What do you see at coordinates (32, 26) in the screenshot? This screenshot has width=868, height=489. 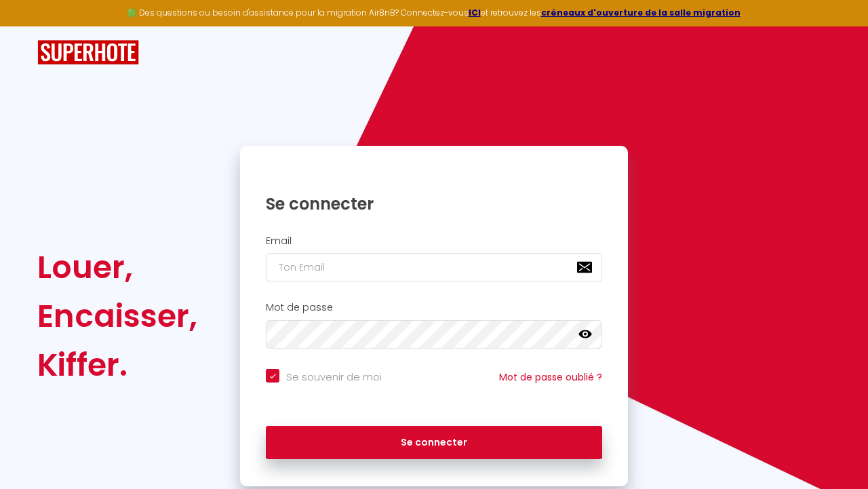 I see `button: Ouvrir le widget de chat LiveChat` at bounding box center [32, 26].